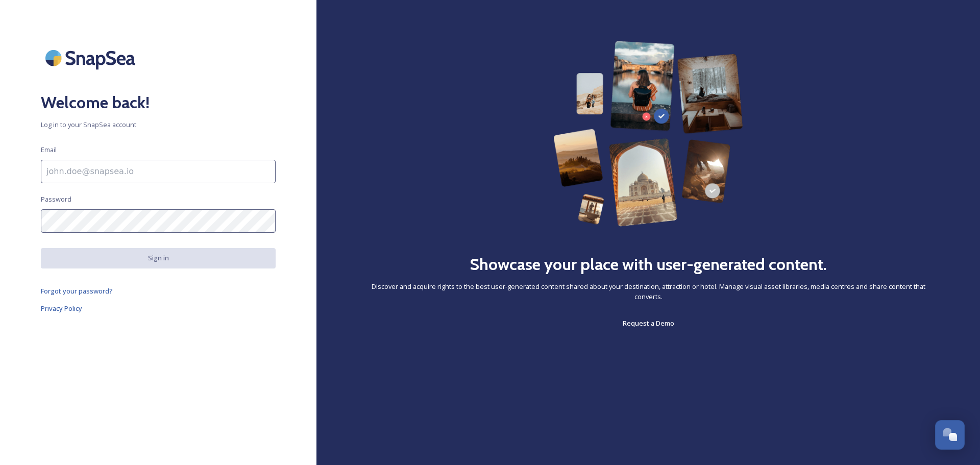  What do you see at coordinates (648, 292) in the screenshot?
I see `span: Discover and acquire rights to the best user-generated content shared about your destination, att...` at bounding box center [648, 292].